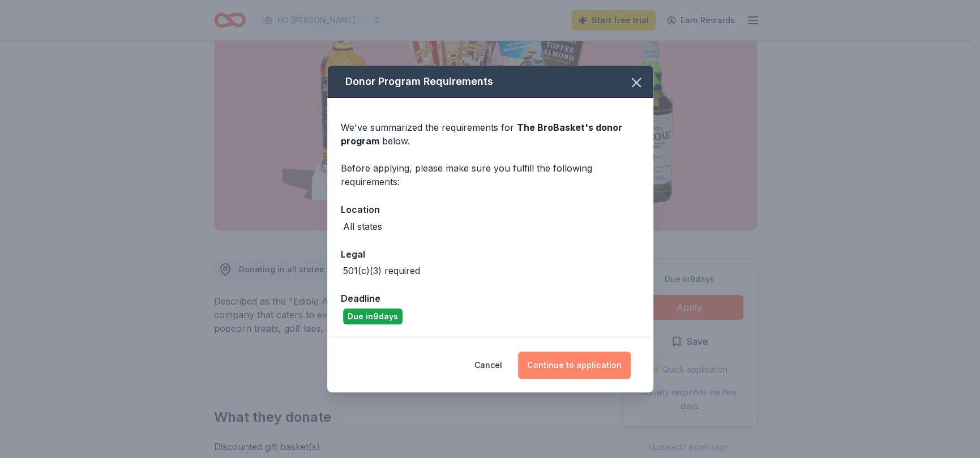 The height and width of the screenshot is (458, 980). What do you see at coordinates (490, 254) in the screenshot?
I see `div: Legal` at bounding box center [490, 254].